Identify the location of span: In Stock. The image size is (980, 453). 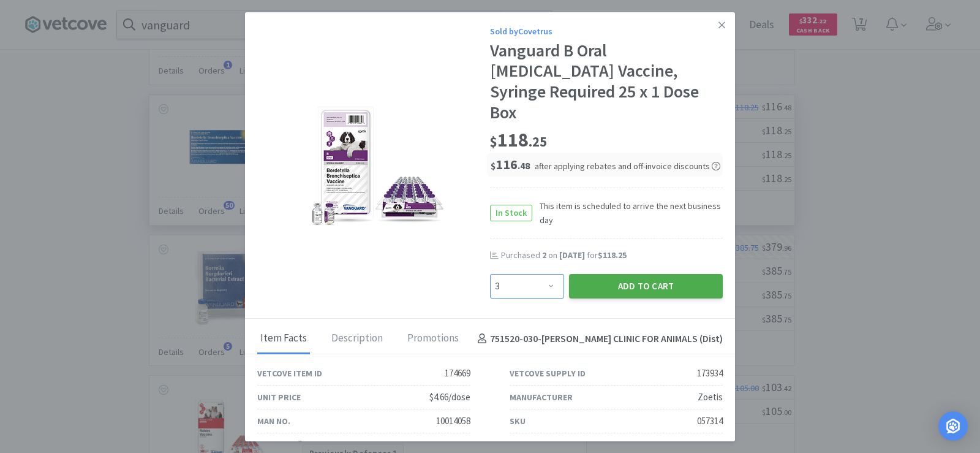
(511, 213).